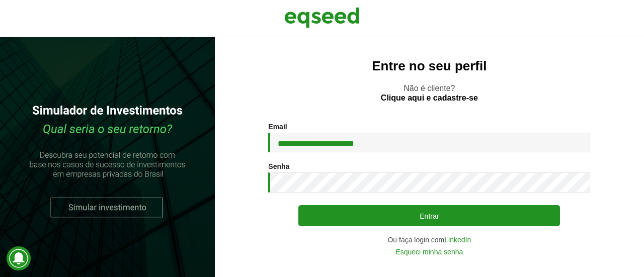 This screenshot has width=644, height=277. I want to click on button: Entrar, so click(430, 216).